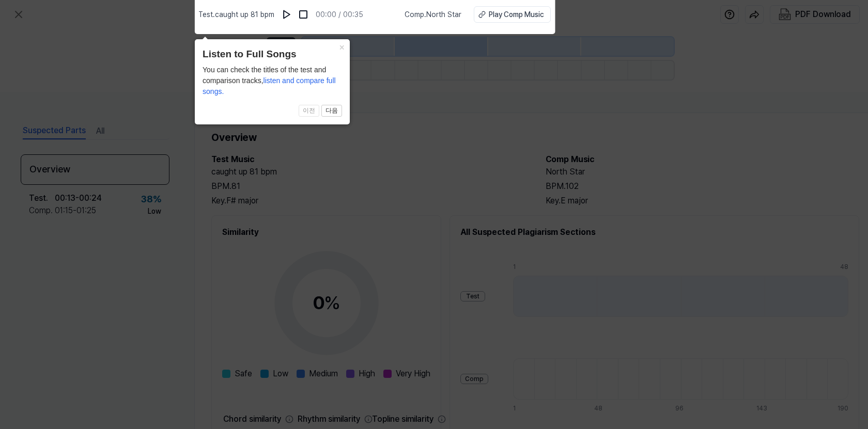  Describe the element at coordinates (269, 86) in the screenshot. I see `span: listen and compare full songs.` at that location.